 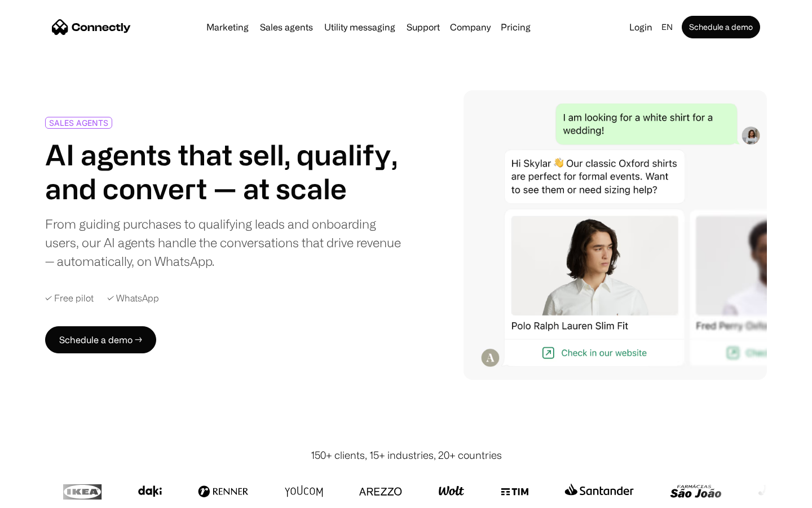 What do you see at coordinates (69, 298) in the screenshot?
I see `div: ✓ Free pilot` at bounding box center [69, 298].